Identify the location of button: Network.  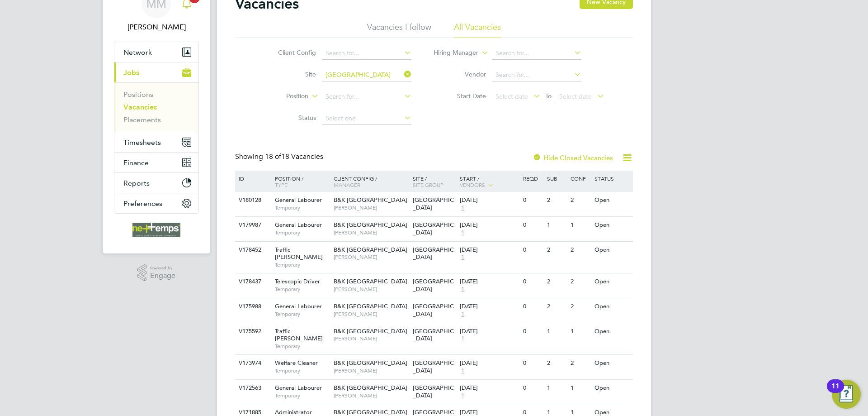
(157, 52).